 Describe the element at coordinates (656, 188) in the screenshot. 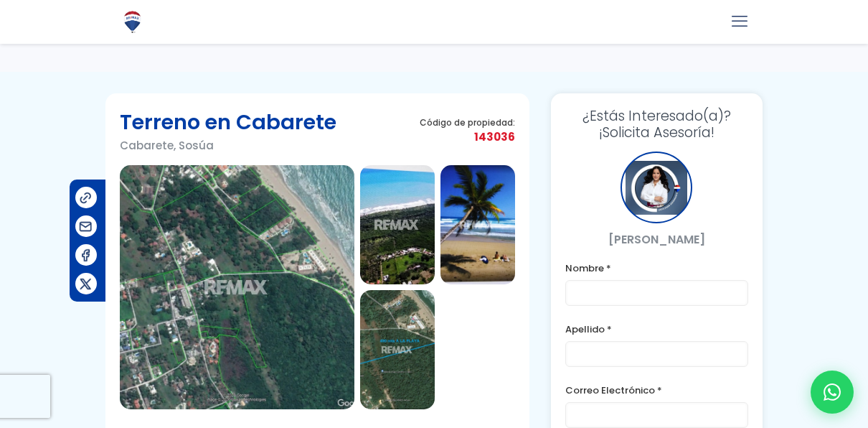

I see `div: Vanesa Perez` at that location.